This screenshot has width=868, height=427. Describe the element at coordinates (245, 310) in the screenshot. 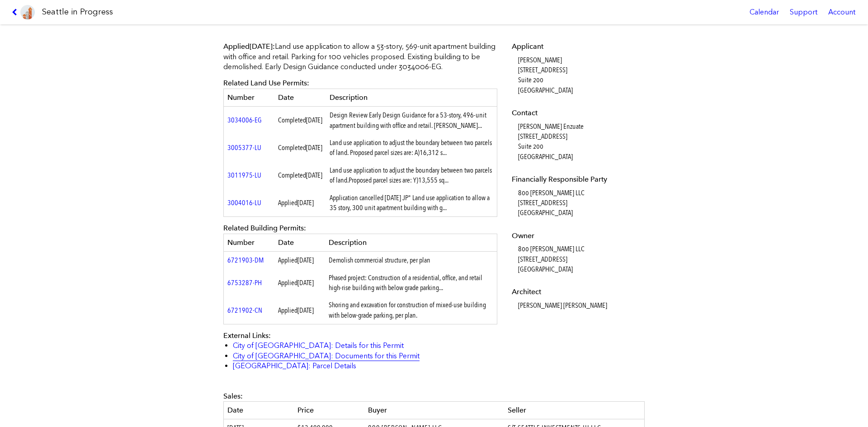

I see `a: 6721902-CN` at that location.